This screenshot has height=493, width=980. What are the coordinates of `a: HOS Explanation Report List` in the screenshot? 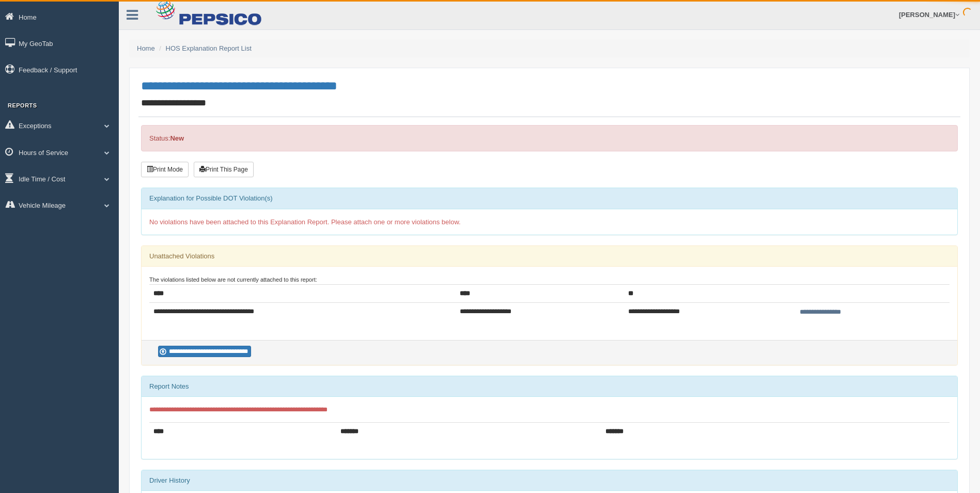 It's located at (209, 48).